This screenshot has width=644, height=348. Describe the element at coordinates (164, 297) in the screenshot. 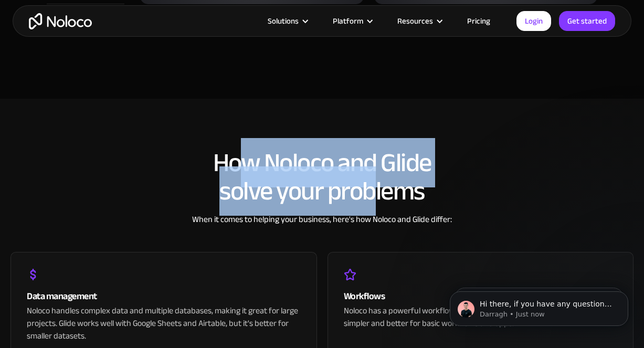

I see `div: Data management` at that location.